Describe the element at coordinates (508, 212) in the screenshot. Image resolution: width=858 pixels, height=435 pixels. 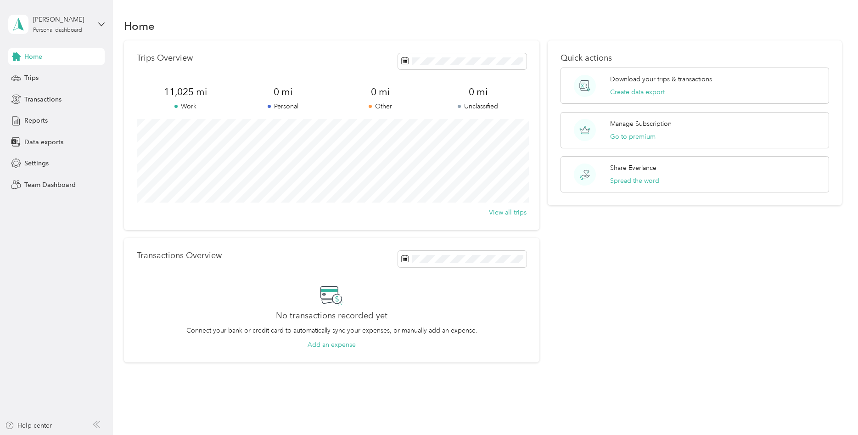
I see `button: View all trips` at that location.